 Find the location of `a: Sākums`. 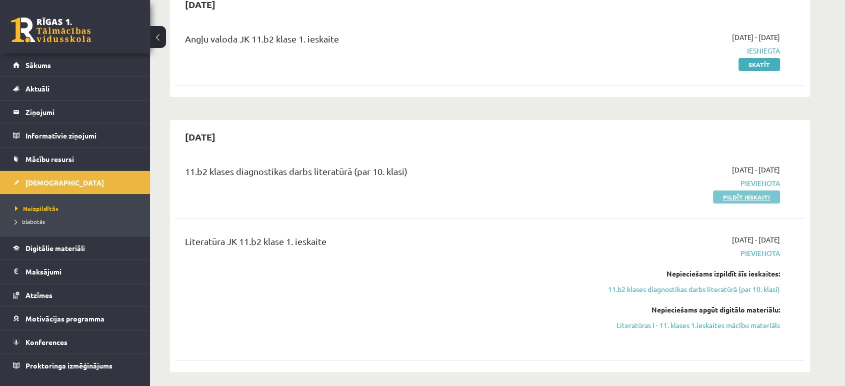

a: Sākums is located at coordinates (75, 65).